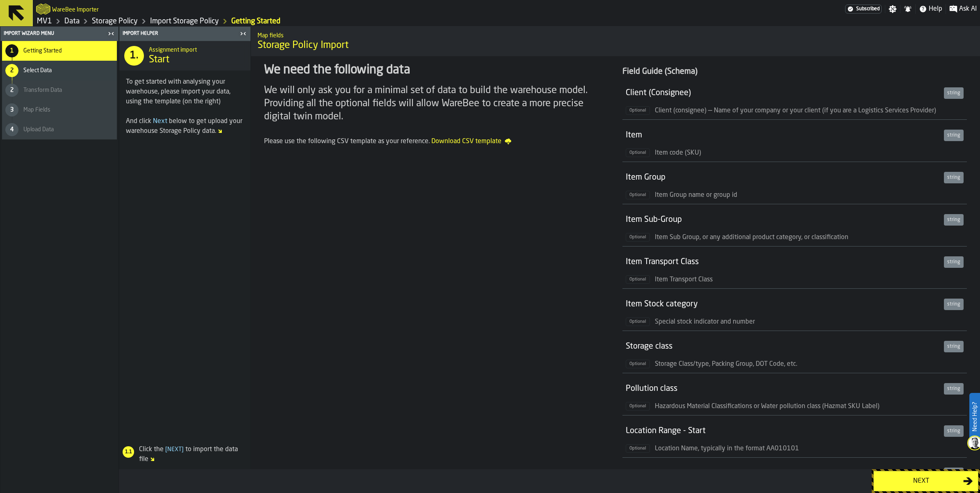  I want to click on div: Item Transport Class, so click(783, 262).